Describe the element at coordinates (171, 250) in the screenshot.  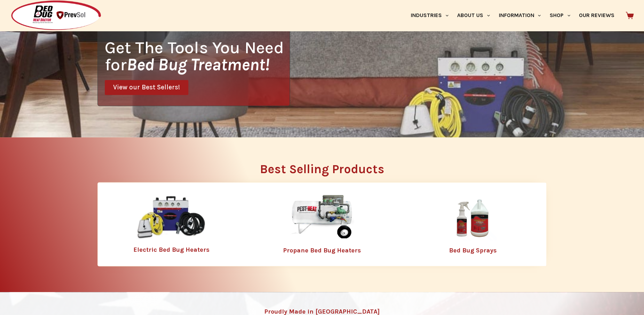
I see `a: Electric Bed Bug Heaters` at that location.